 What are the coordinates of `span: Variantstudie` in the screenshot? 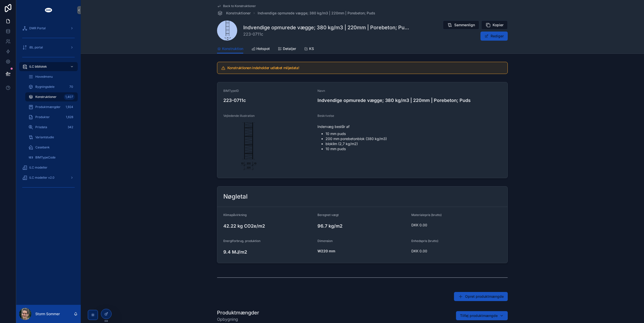 It's located at (44, 137).